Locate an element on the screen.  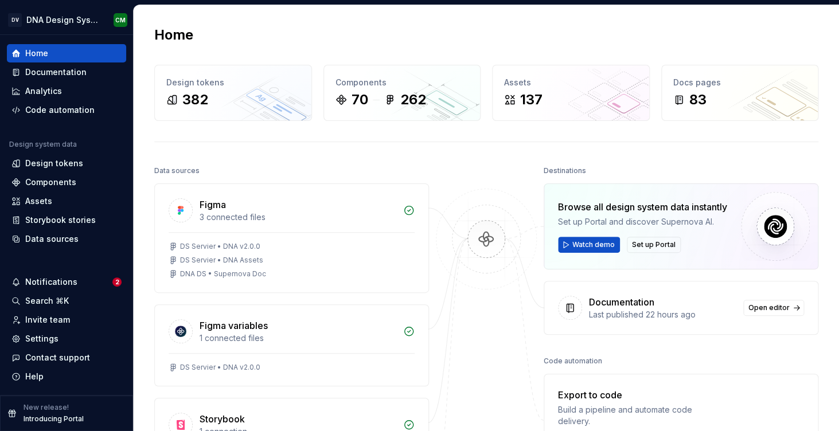
h2: Home is located at coordinates (174, 35).